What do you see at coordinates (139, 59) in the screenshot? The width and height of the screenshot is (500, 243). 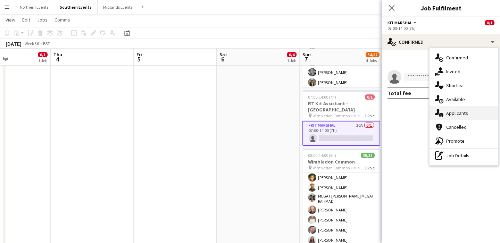 I see `span: 5` at bounding box center [139, 59].